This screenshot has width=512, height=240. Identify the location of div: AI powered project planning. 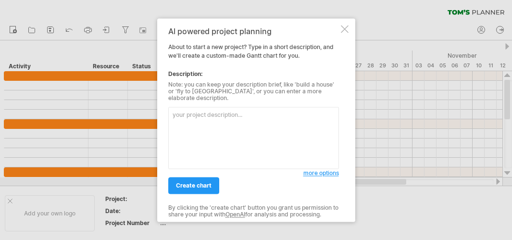
(253, 31).